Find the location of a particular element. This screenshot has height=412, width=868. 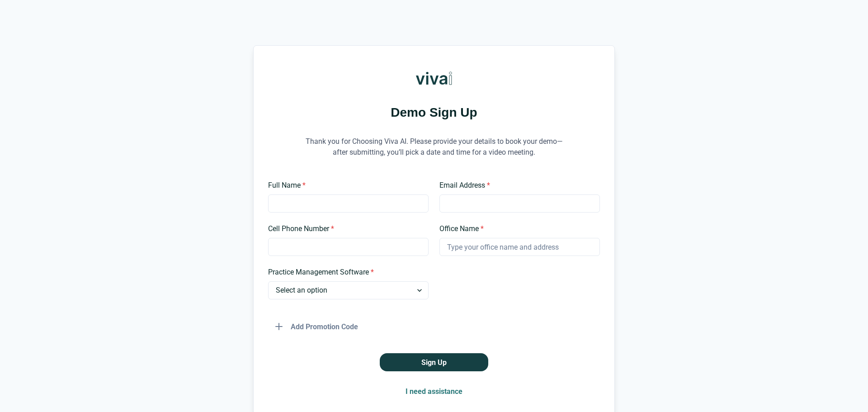

label: Office Name is located at coordinates (516, 229).